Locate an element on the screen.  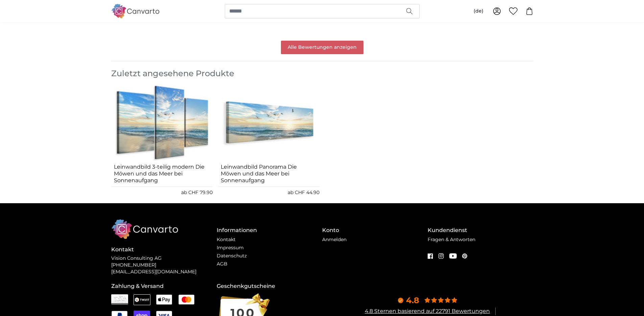
a: Anmelden is located at coordinates (334, 239).